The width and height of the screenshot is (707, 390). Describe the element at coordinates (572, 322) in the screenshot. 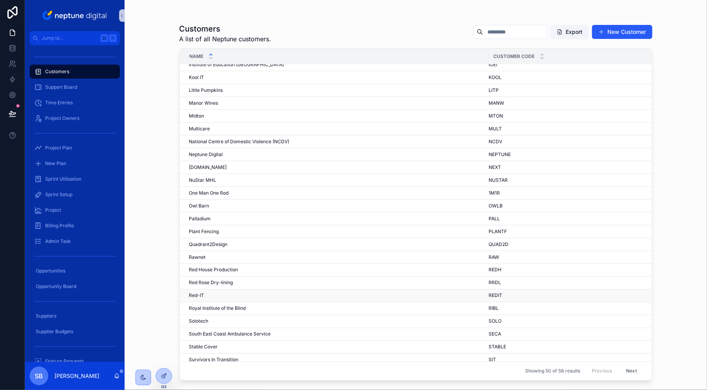

I see `a: SOLO` at that location.